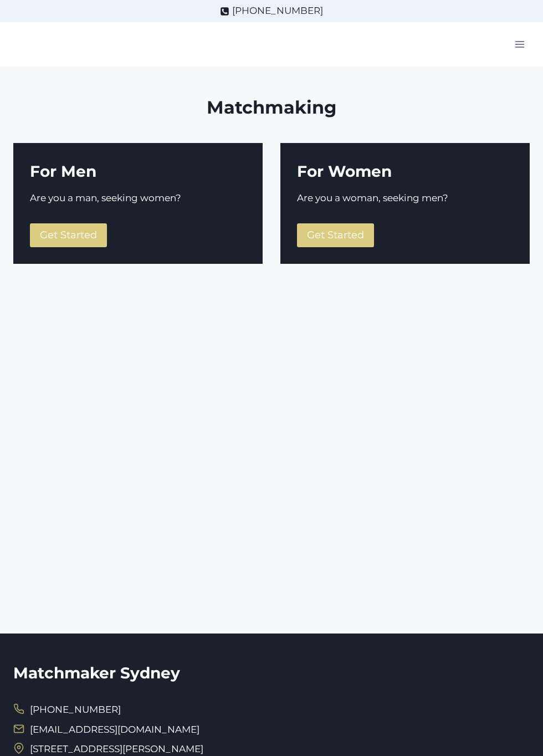 The image size is (543, 756). I want to click on h2: For Men, so click(137, 171).